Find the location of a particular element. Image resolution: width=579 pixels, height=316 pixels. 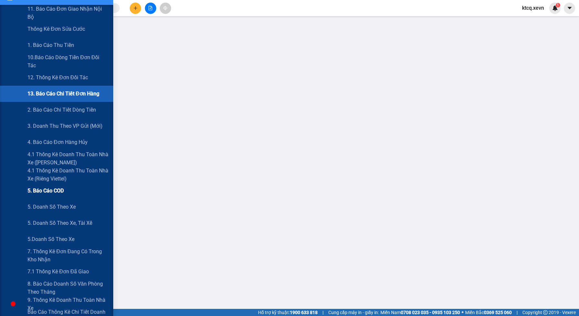

span: 5.Doanh số theo xe is located at coordinates (51, 239).